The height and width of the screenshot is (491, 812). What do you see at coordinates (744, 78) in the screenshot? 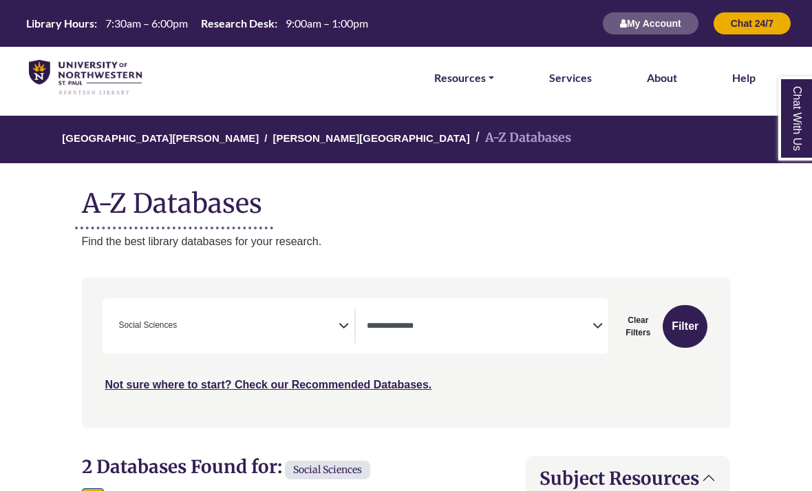
I see `a: Help` at bounding box center [744, 78].